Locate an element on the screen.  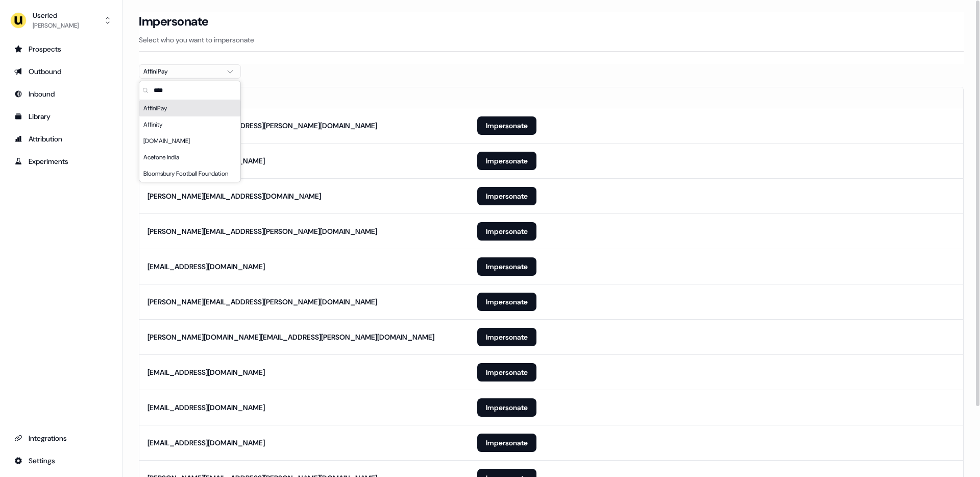
a: Go to experiments is located at coordinates (61, 162).